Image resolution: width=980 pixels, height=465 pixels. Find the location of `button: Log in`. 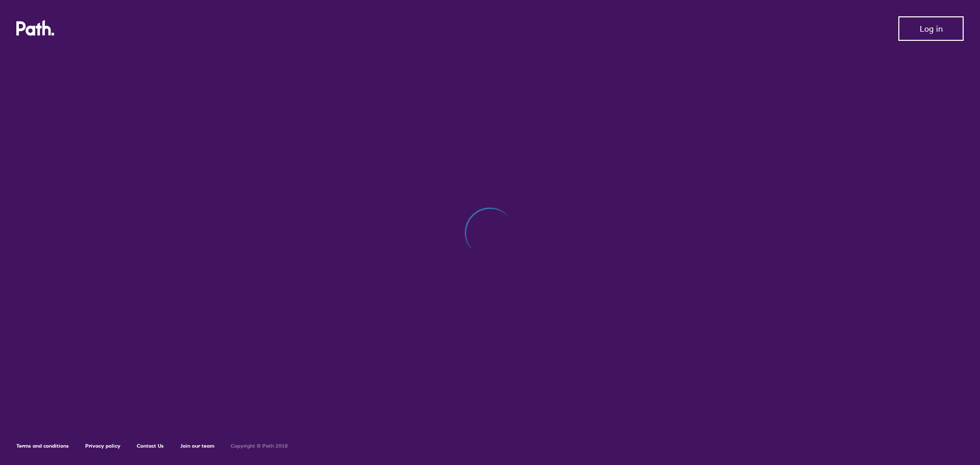

button: Log in is located at coordinates (931, 29).